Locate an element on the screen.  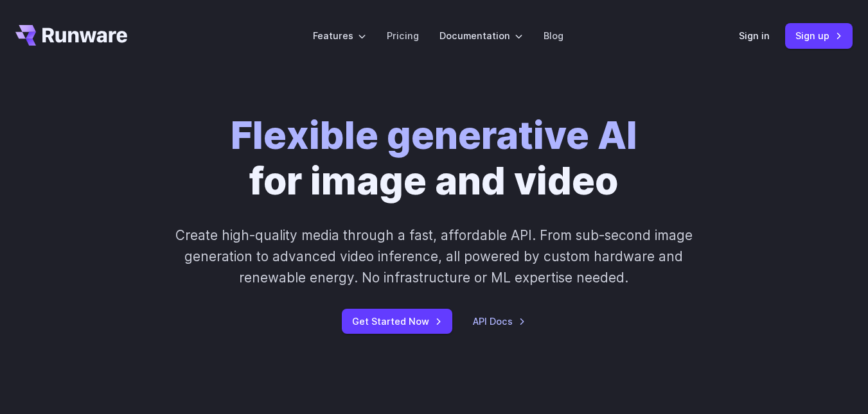
label: Documentation is located at coordinates (481, 36).